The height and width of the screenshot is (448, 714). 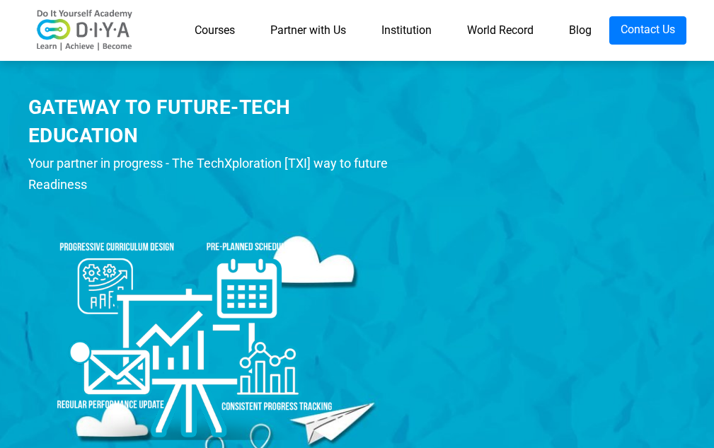 I want to click on div: GATEWAY TO FUTURE-TECH EDUCATION, so click(x=216, y=121).